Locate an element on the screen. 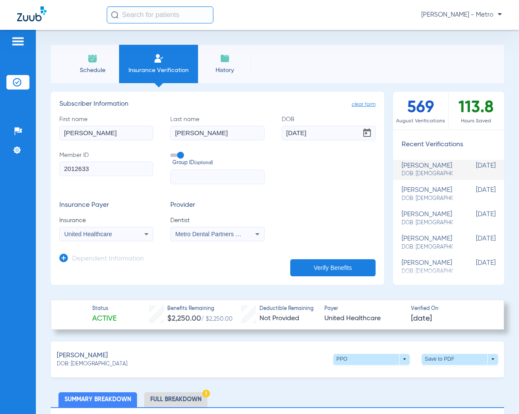 The height and width of the screenshot is (414, 519). span: Active is located at coordinates (104, 319).